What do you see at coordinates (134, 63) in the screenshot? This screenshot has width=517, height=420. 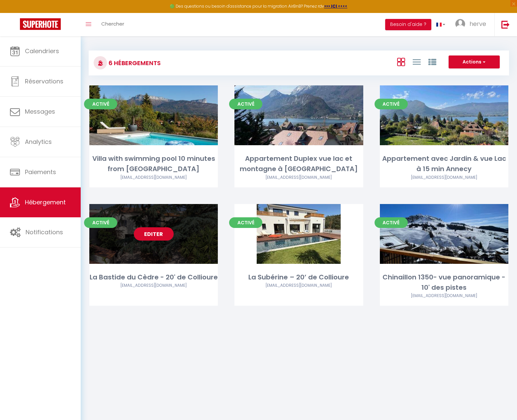 I see `h3: 6 Hébergements` at bounding box center [134, 63].